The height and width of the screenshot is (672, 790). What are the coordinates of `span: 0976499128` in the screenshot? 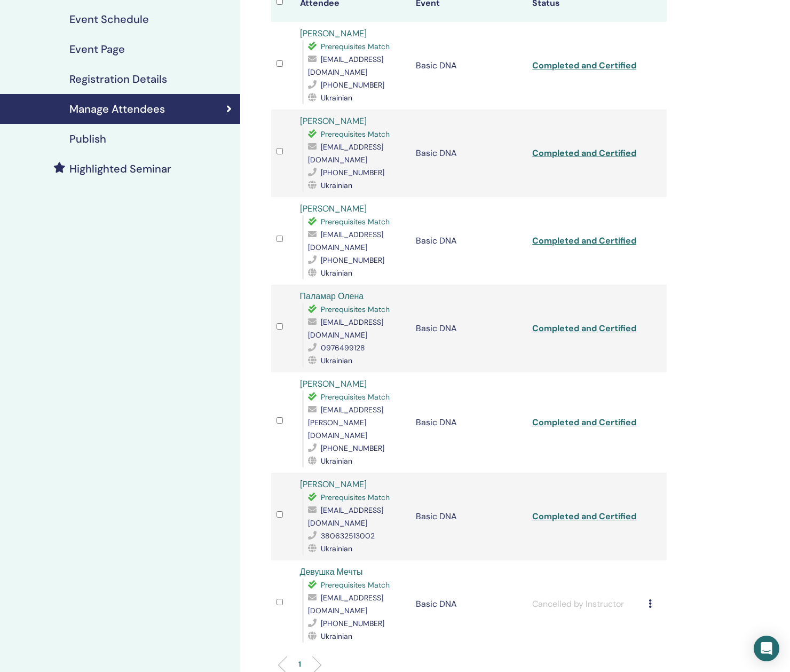 It's located at (343, 348).